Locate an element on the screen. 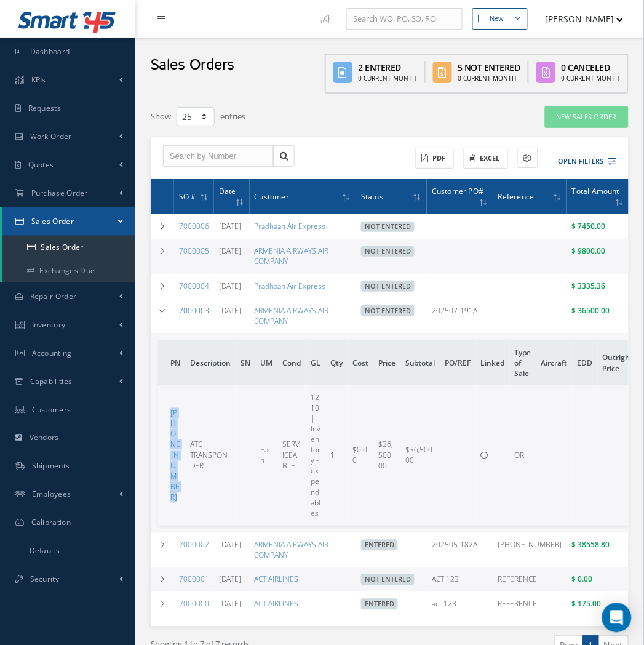 The width and height of the screenshot is (644, 645). div: 0 Canceled is located at coordinates (591, 67).